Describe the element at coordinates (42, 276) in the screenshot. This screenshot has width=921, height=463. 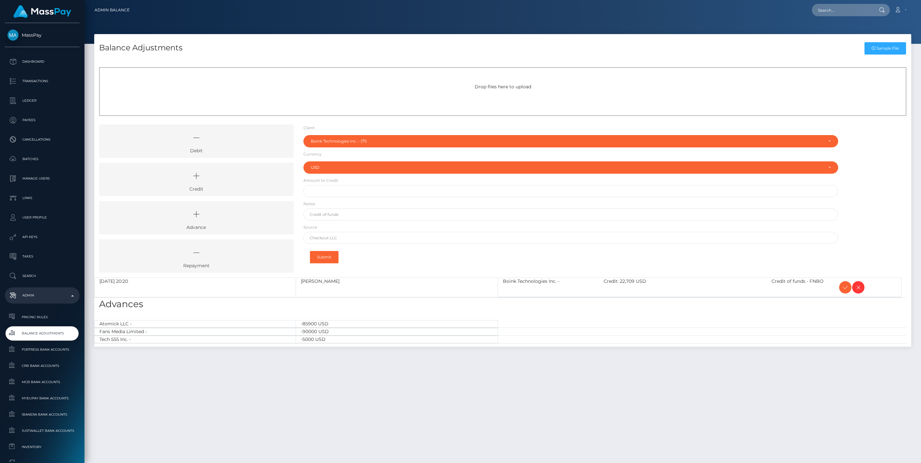
I see `p: Search` at that location.